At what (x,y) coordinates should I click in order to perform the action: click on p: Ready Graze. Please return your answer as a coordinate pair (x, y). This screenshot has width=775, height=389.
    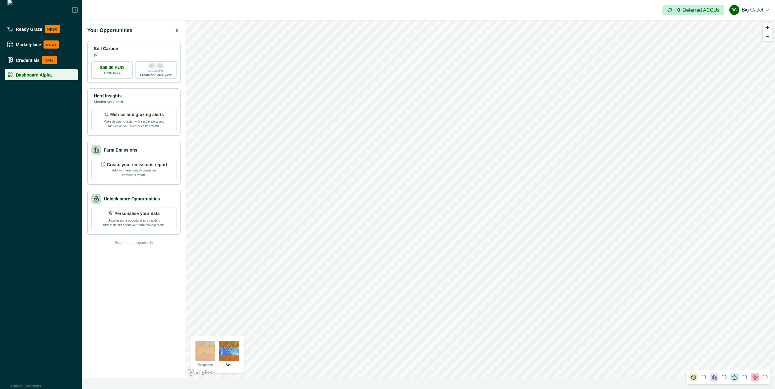
    Looking at the image, I should click on (29, 29).